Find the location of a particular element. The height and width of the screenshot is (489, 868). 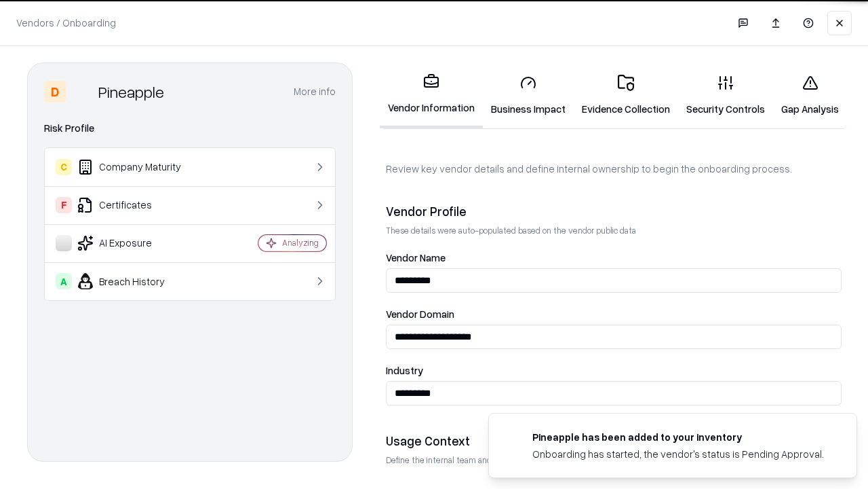

div: Usage Context is located at coordinates (614, 440).